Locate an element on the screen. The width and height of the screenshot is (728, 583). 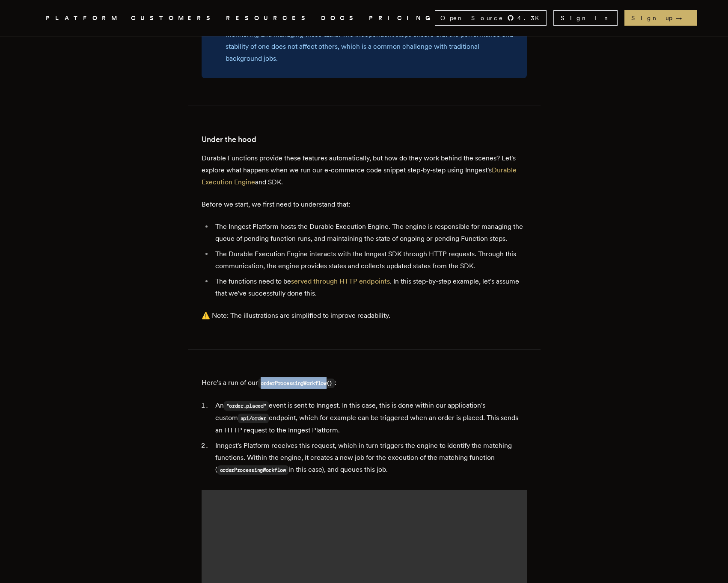
span: Open Source is located at coordinates (472, 18).